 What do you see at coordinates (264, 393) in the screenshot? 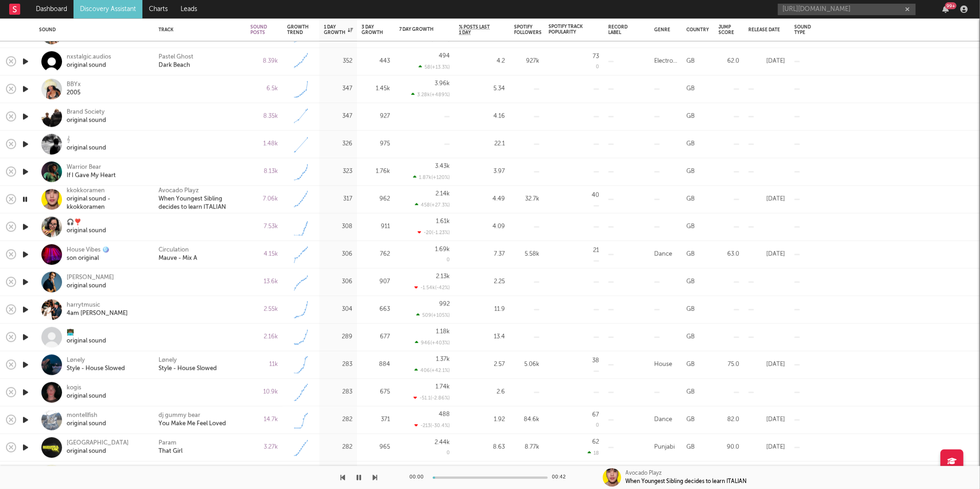
I see `div: 10.9k` at bounding box center [264, 393].